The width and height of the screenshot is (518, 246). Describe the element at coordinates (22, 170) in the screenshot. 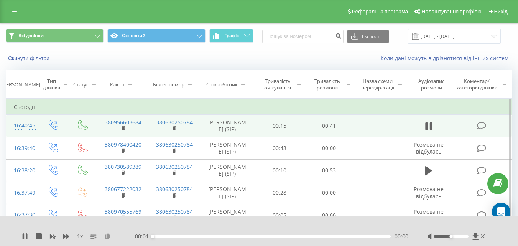

I see `div: 16:38:20` at that location.